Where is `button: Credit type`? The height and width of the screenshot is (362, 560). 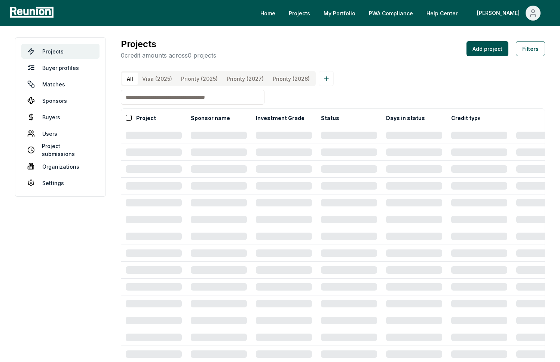 button: Credit type is located at coordinates (466, 118).